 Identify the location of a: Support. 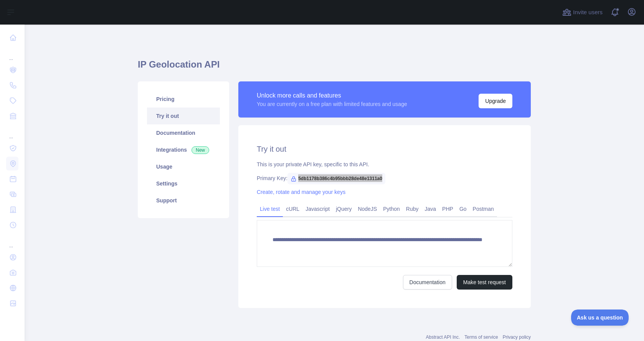
(183, 200).